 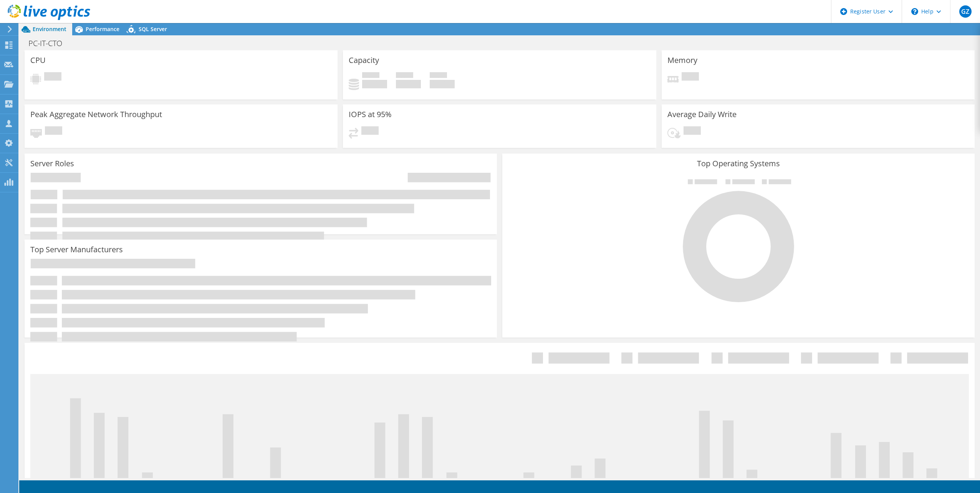 I want to click on h3: CPU, so click(x=38, y=60).